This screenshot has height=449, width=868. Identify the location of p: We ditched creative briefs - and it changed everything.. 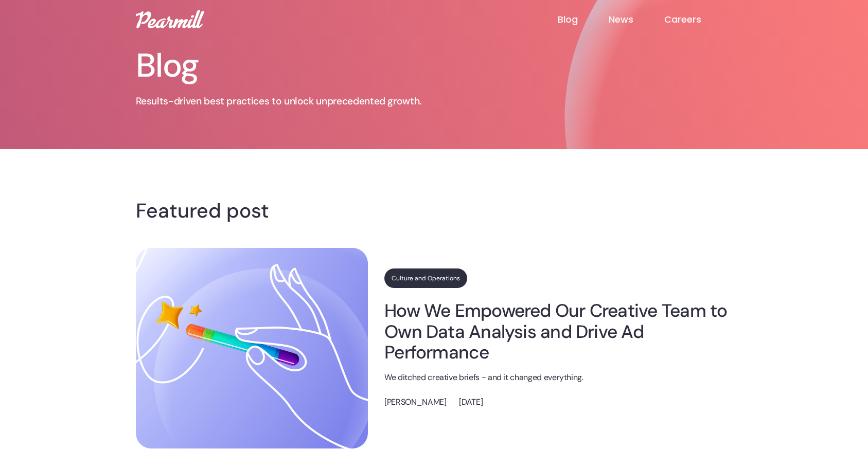
(558, 378).